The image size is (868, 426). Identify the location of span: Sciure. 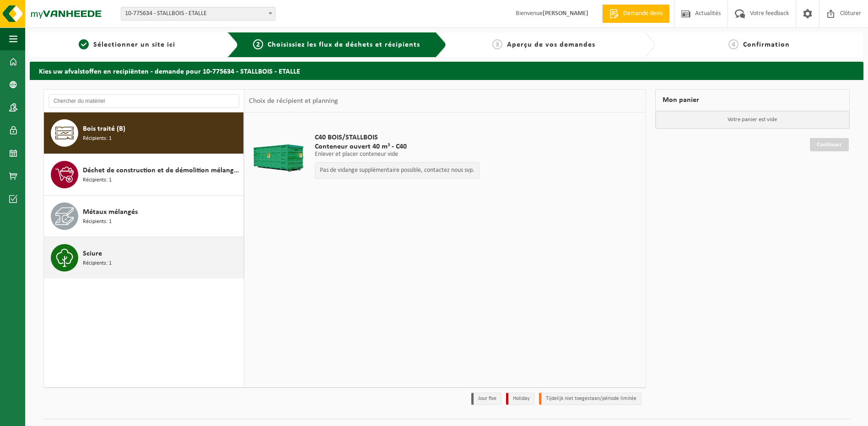
(92, 254).